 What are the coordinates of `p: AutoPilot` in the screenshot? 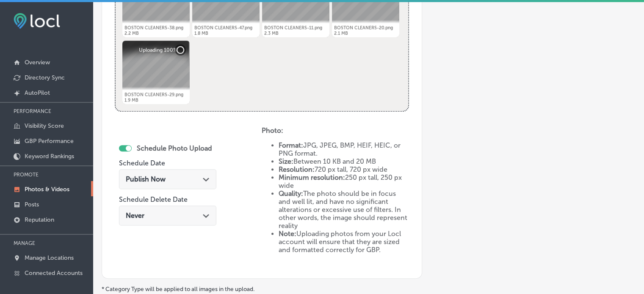 It's located at (37, 93).